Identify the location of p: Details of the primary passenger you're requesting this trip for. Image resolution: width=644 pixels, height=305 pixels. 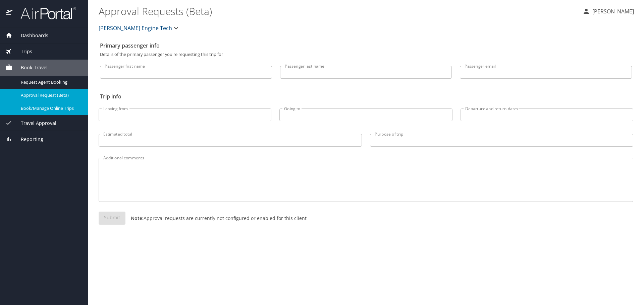
(366, 54).